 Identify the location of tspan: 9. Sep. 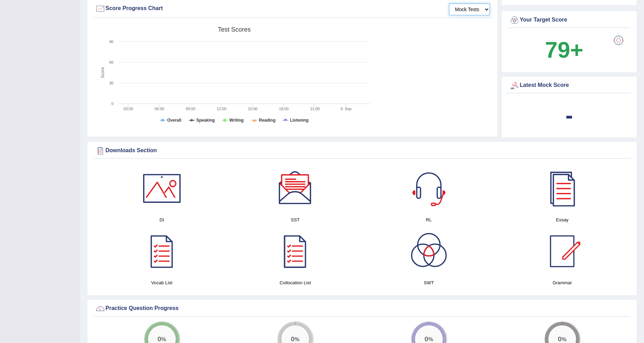
(346, 109).